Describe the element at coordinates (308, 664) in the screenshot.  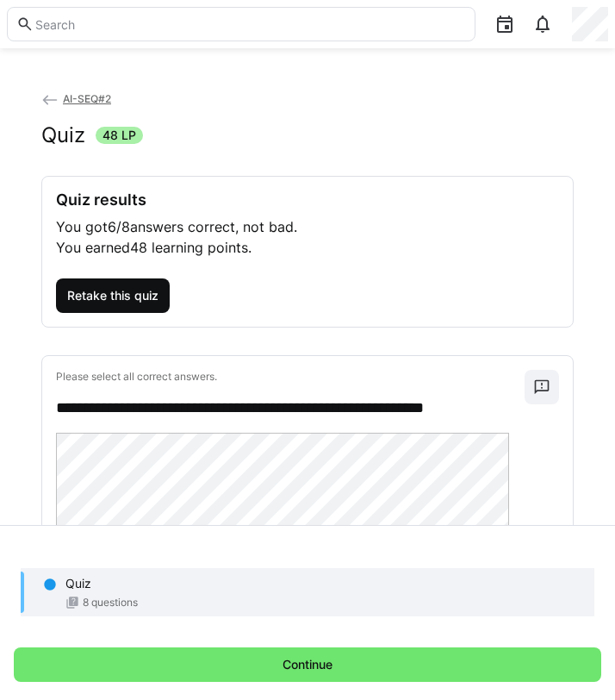
I see `span: Continue` at that location.